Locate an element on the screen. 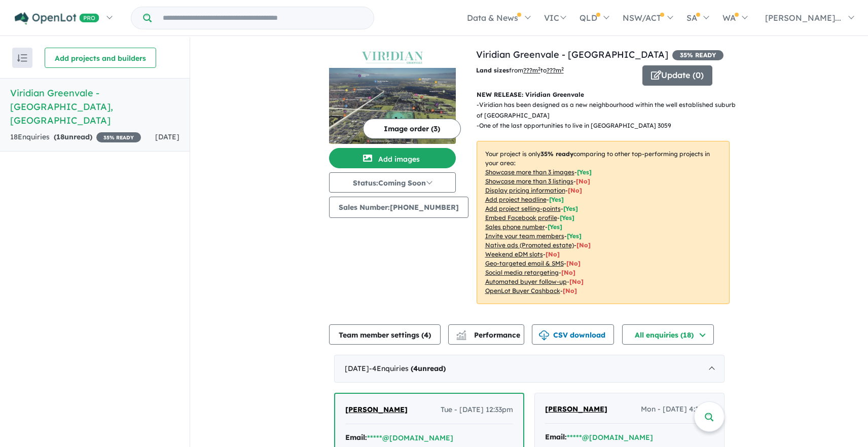  u: Showcase more than 3 images is located at coordinates (530, 172).